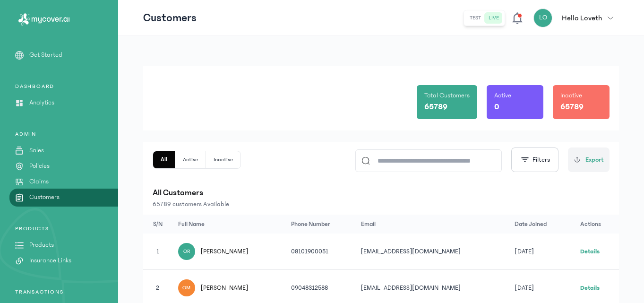  Describe the element at coordinates (447, 95) in the screenshot. I see `p: Total Customers` at that location.